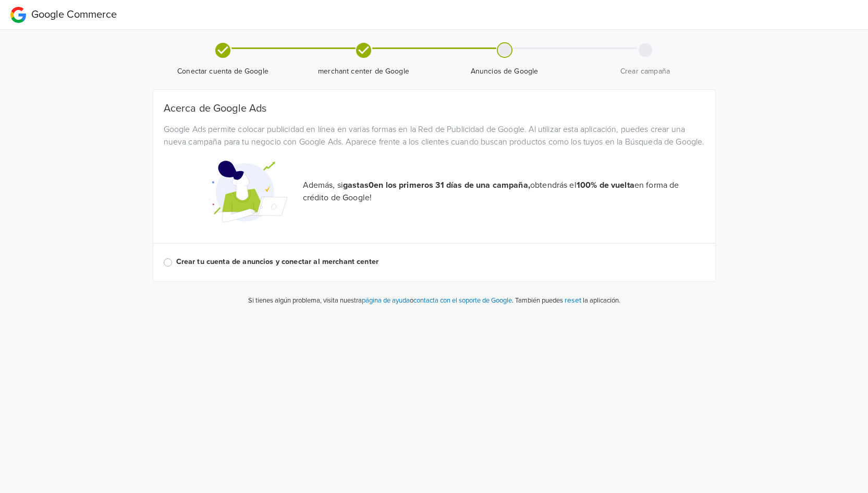  Describe the element at coordinates (463, 301) in the screenshot. I see `a: contacta con el soporte de Google` at that location.